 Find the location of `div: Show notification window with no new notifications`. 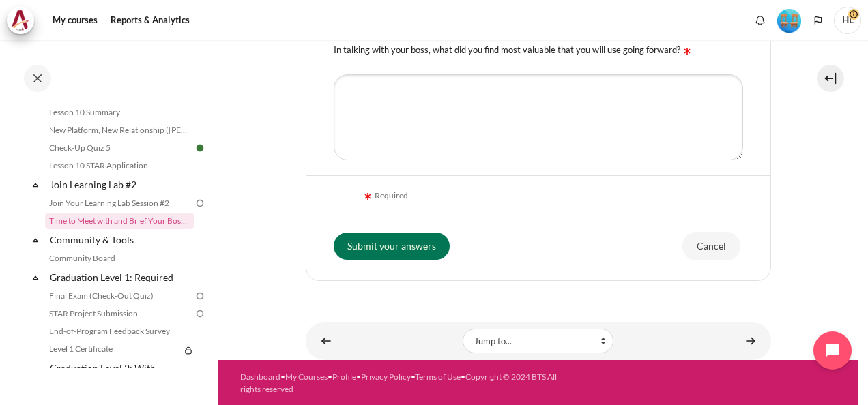

div: Show notification window with no new notifications is located at coordinates (760, 20).